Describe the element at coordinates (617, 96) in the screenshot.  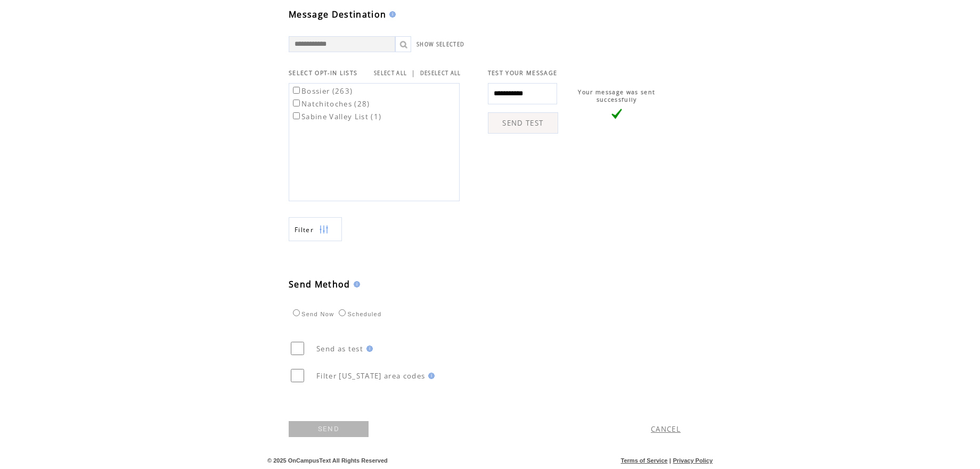
I see `span: Your message was sent successfully` at that location.